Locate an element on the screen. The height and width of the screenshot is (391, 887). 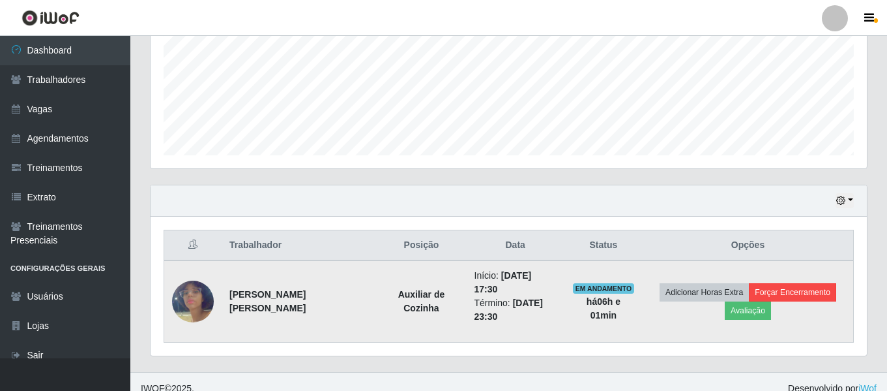
th: Opções is located at coordinates (748, 245).